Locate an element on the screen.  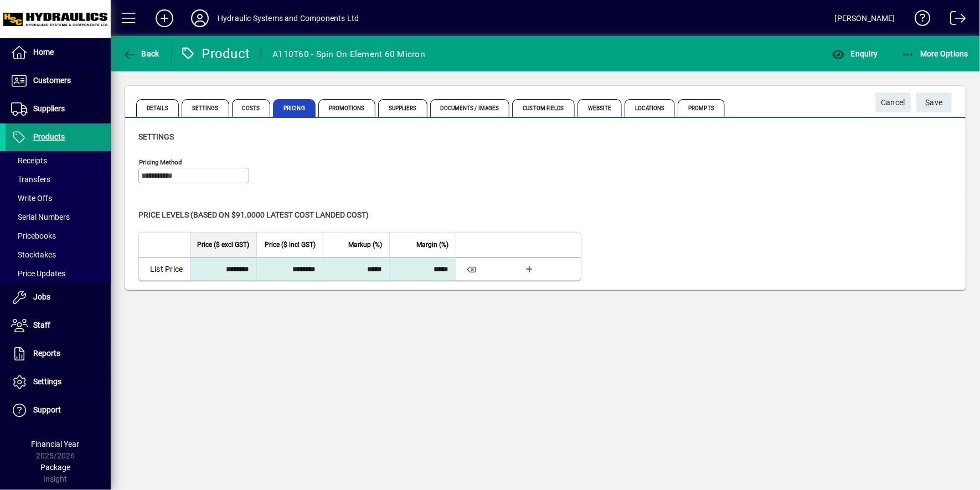
app-page-header-button: Back is located at coordinates (141, 53).